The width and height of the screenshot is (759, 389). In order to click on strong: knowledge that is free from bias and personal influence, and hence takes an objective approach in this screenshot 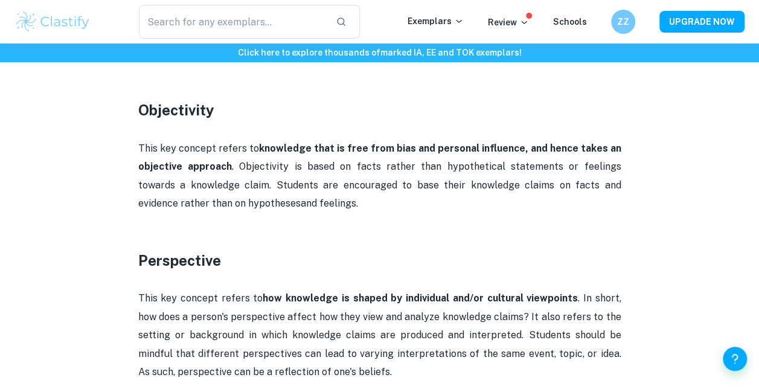, I will do `click(380, 157)`.